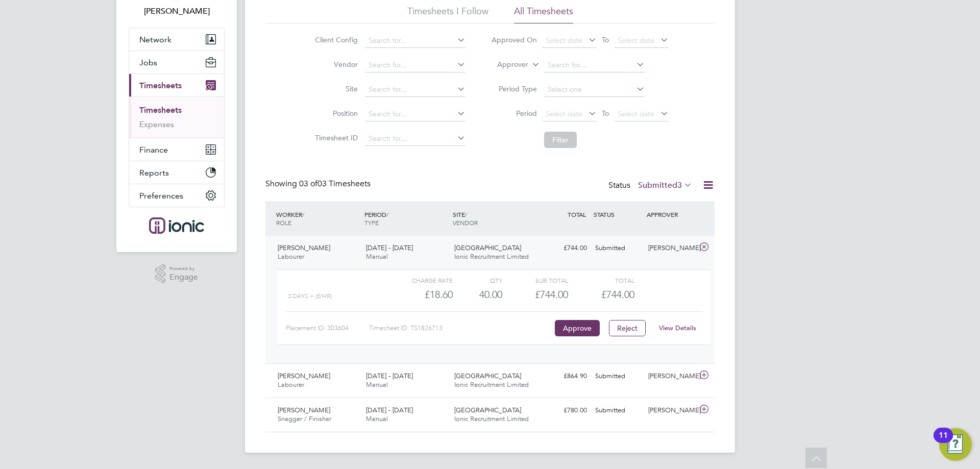 The image size is (980, 469). What do you see at coordinates (405, 218) in the screenshot?
I see `div: PERIOD` at bounding box center [405, 218].